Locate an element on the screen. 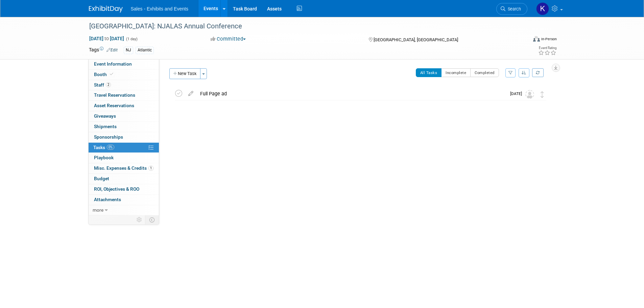 The image size is (644, 308). div: Full Page ad is located at coordinates (351, 94).